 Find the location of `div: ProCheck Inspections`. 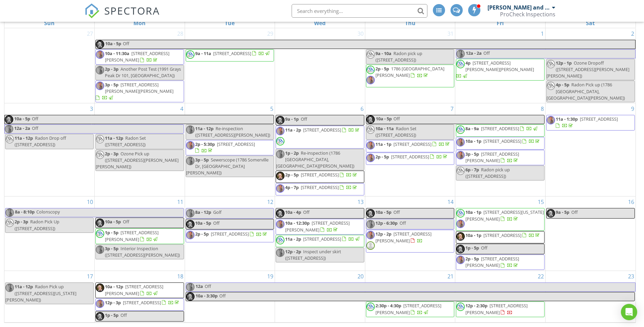

div: ProCheck Inspections is located at coordinates (527, 14).